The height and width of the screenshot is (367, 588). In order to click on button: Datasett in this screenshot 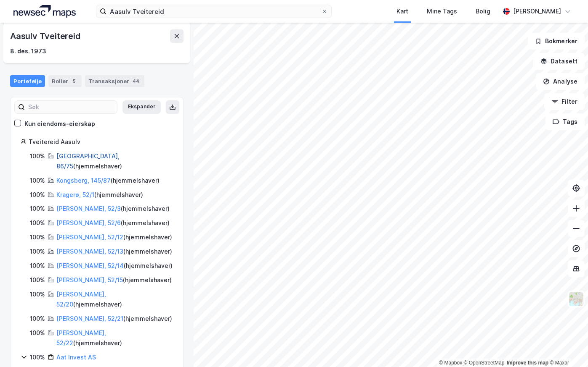, I will do `click(559, 62)`.